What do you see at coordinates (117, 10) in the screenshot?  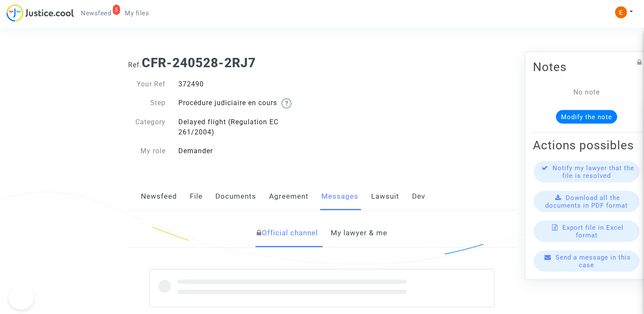 I see `div: 5` at bounding box center [117, 10].